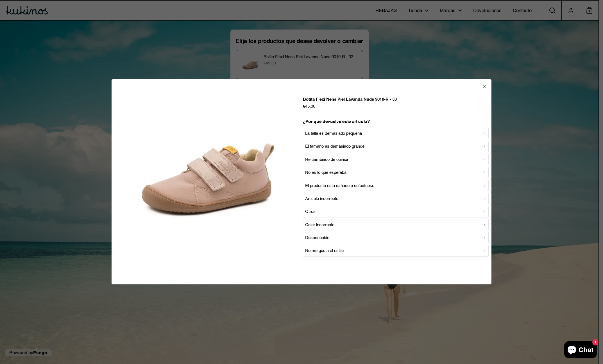  I want to click on button: El producto está dañado o defectuoso, so click(396, 186).